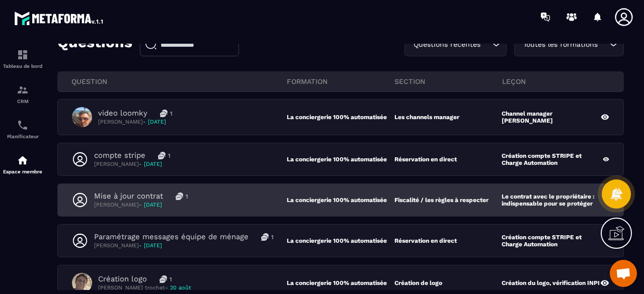 The height and width of the screenshot is (294, 644). Describe the element at coordinates (341, 81) in the screenshot. I see `p: FORMATION` at that location.